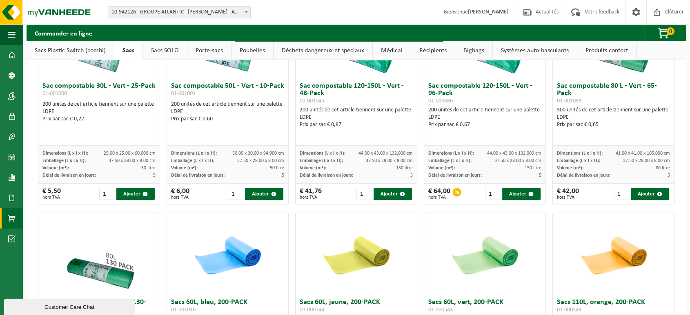 The image size is (690, 315). Describe the element at coordinates (128, 51) in the screenshot. I see `a: Sacs` at that location.